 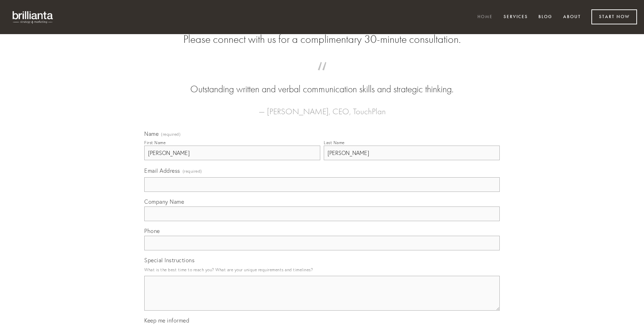 What do you see at coordinates (152, 231) in the screenshot?
I see `span: Phone` at bounding box center [152, 231].